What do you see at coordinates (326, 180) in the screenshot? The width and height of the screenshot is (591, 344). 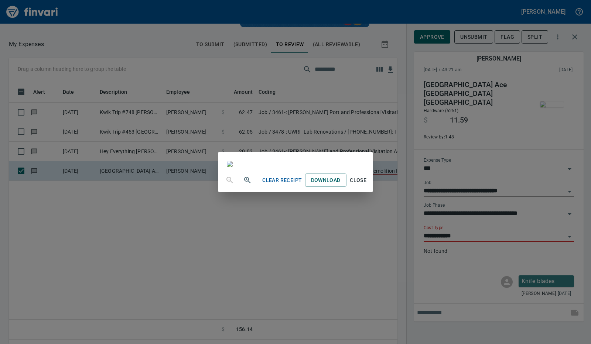 I see `a: Download` at bounding box center [326, 180].